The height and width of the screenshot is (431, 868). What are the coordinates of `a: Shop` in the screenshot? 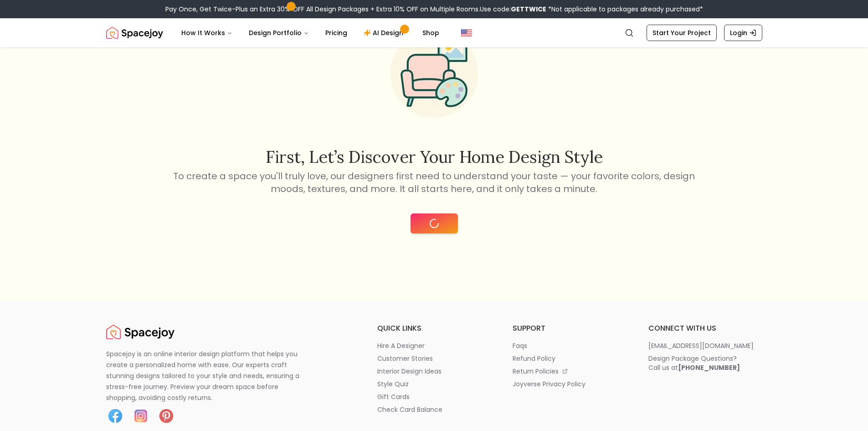 It's located at (431, 33).